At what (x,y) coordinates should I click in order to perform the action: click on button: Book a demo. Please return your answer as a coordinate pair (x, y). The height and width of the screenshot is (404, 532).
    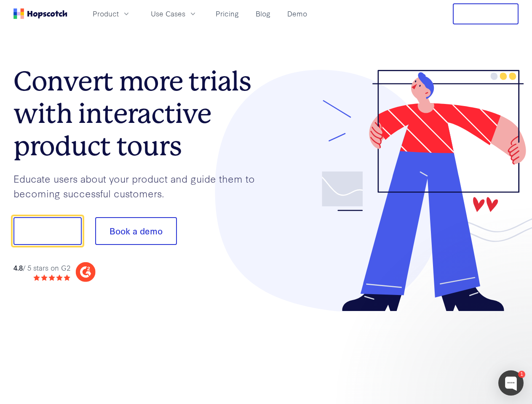
    Looking at the image, I should click on (136, 231).